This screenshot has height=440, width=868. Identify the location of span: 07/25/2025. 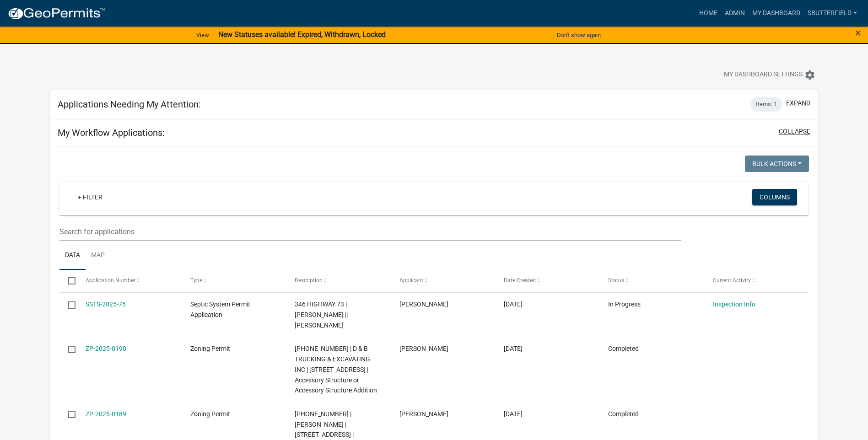
(513, 304).